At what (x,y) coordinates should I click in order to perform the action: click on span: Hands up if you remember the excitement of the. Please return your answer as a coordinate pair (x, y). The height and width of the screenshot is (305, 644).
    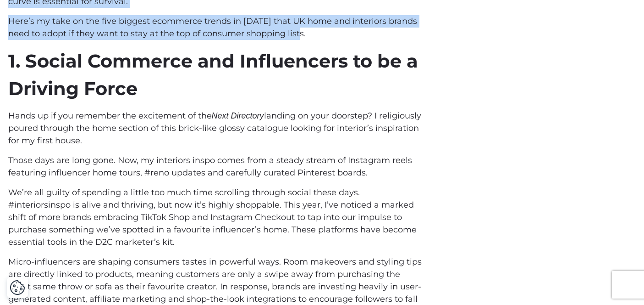
    Looking at the image, I should click on (110, 116).